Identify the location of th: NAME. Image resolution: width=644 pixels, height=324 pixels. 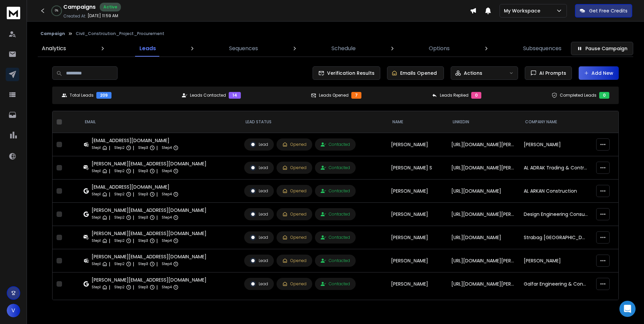
(417, 122).